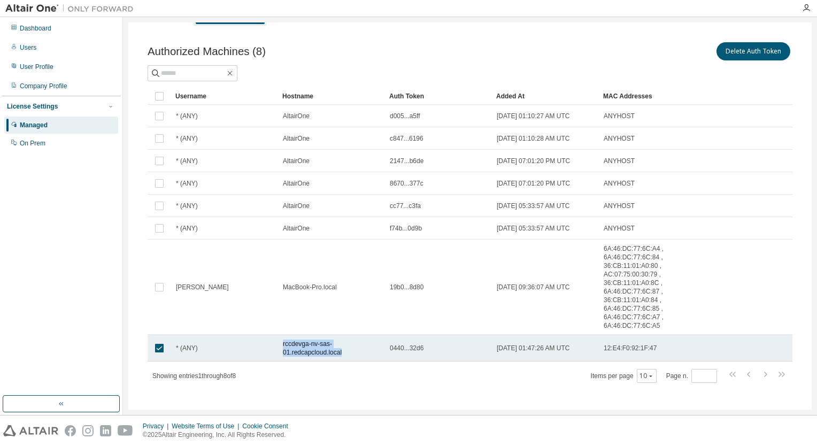 This screenshot has height=446, width=817. I want to click on div: Privacy, so click(157, 426).